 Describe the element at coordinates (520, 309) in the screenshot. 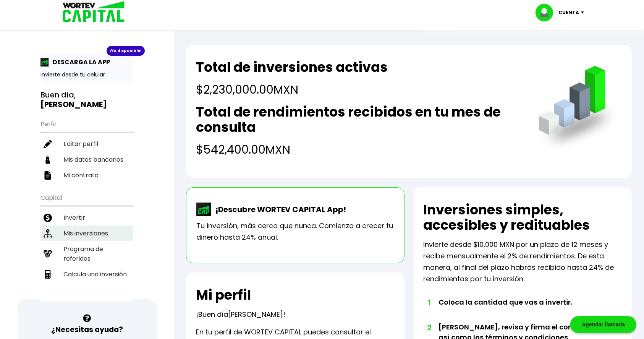

I see `li: Coloca la cantidad que vas a invertir.` at that location.